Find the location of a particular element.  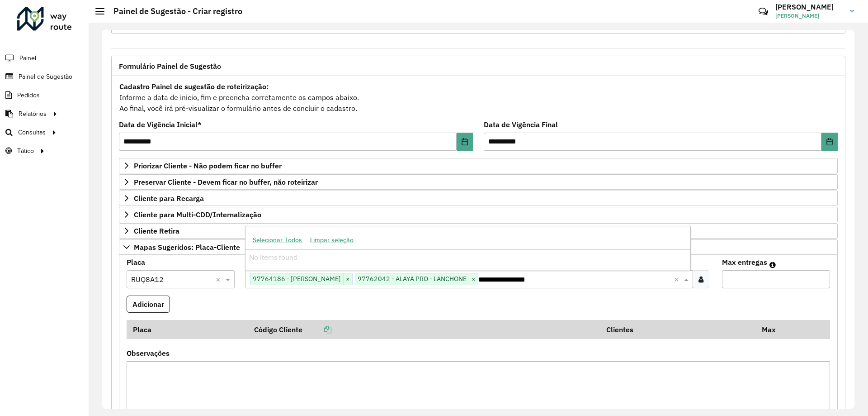

label: Data de Vigência Final is located at coordinates (521, 124).